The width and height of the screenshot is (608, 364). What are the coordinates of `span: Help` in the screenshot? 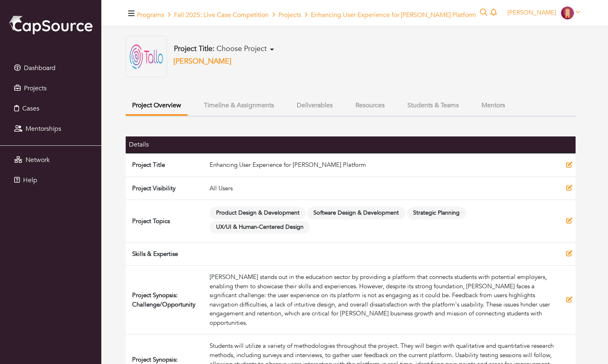 It's located at (30, 180).